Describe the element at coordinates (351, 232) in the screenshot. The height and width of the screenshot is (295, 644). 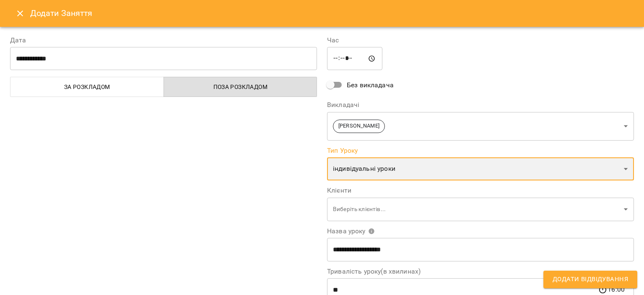
I see `span: Назва уроку` at that location.